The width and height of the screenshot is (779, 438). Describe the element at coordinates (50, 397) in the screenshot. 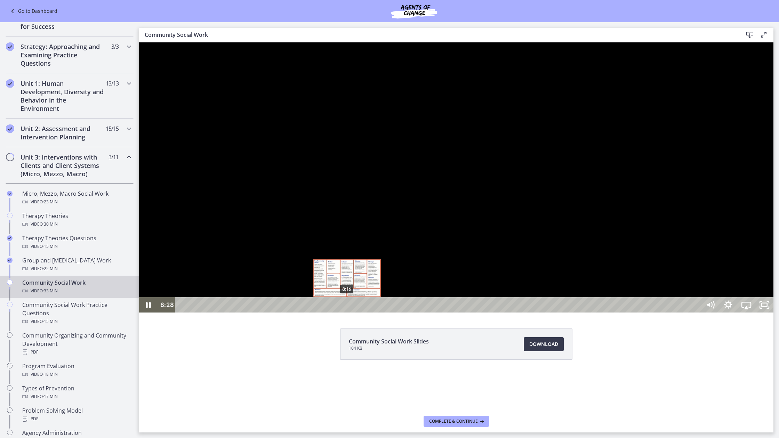

I see `span: · 17 min` at that location.